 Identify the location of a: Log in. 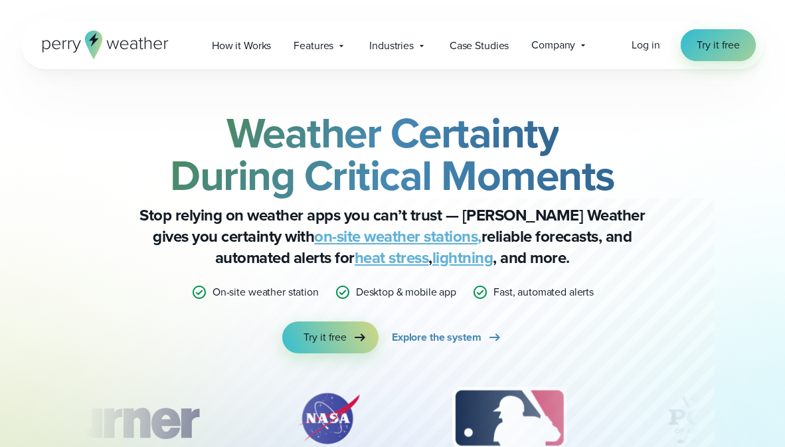
(646, 45).